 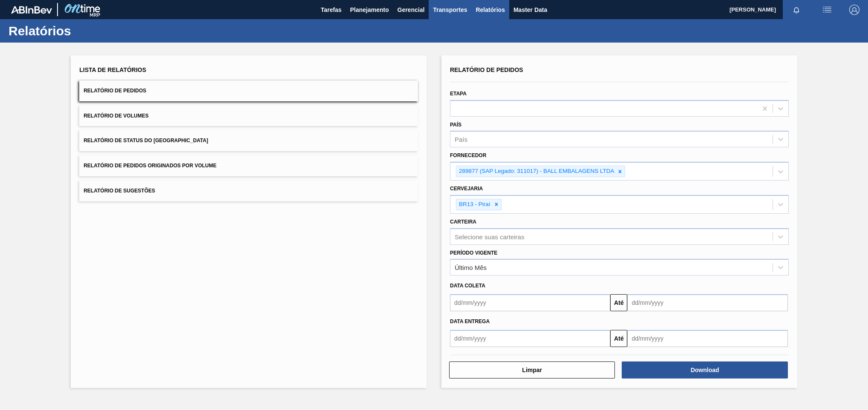 I want to click on button: Limpar, so click(x=532, y=370).